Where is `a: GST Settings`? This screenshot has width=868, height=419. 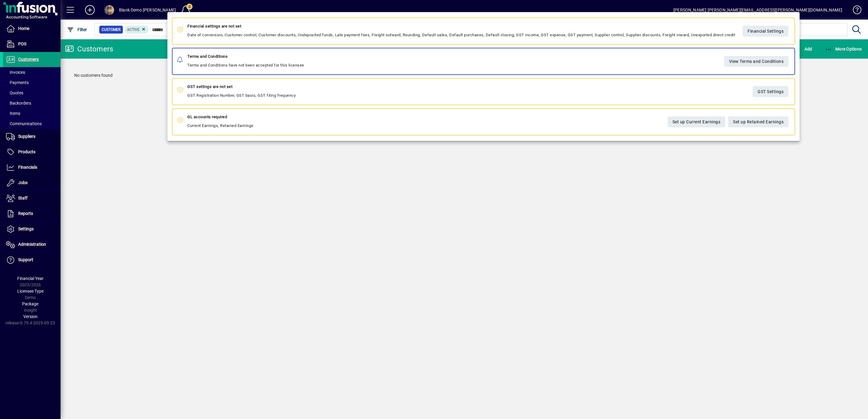
a: GST Settings is located at coordinates (770, 92).